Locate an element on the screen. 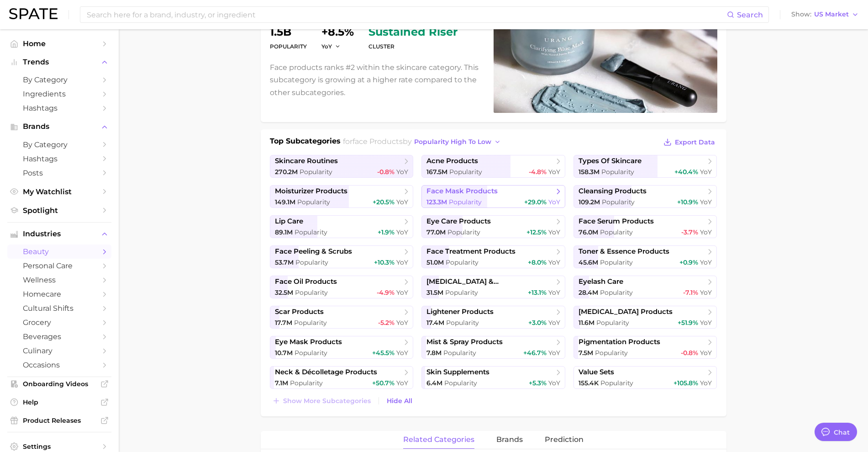  span: for by is located at coordinates (423, 141).